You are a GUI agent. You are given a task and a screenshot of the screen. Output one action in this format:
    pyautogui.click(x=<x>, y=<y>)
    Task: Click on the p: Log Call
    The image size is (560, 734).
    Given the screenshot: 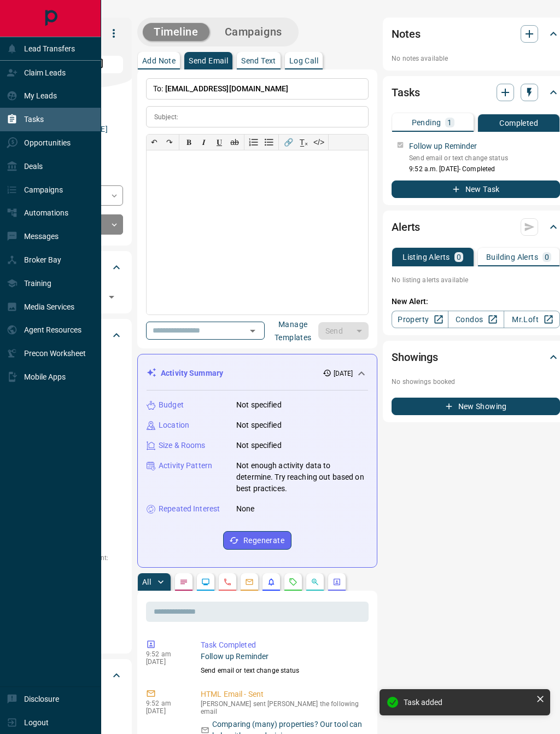 What is the action you would take?
    pyautogui.click(x=304, y=61)
    